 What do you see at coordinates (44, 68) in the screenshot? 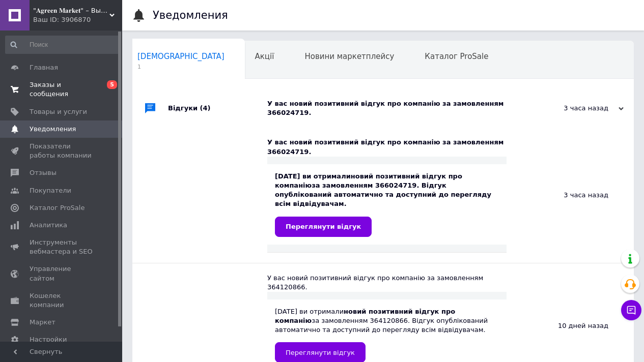
I see `span: Главная` at bounding box center [44, 68].